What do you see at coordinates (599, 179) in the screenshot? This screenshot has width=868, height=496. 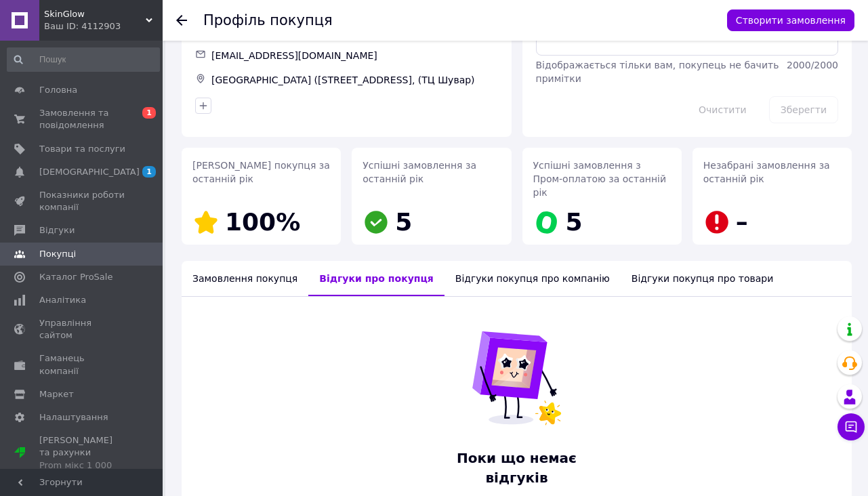 I see `span: Успішні замовлення з Пром-оплатою за останній рік` at bounding box center [599, 179].